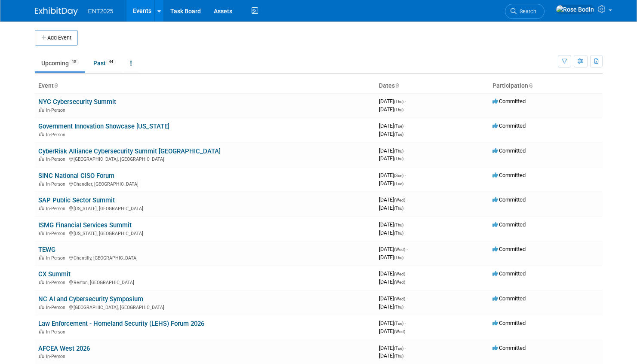 The image size is (637, 364). What do you see at coordinates (397, 86) in the screenshot?
I see `a: Sort by Start Date` at bounding box center [397, 86].